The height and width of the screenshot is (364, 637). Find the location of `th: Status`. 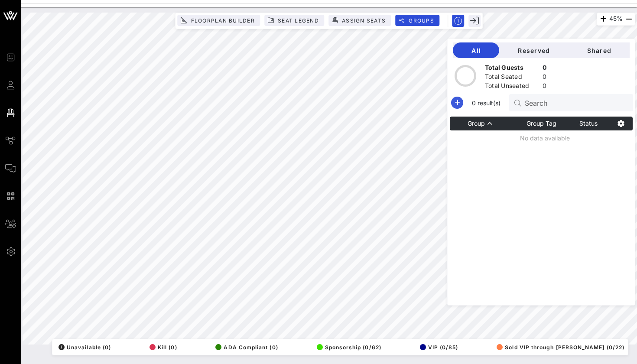

th: Status is located at coordinates (588, 123).